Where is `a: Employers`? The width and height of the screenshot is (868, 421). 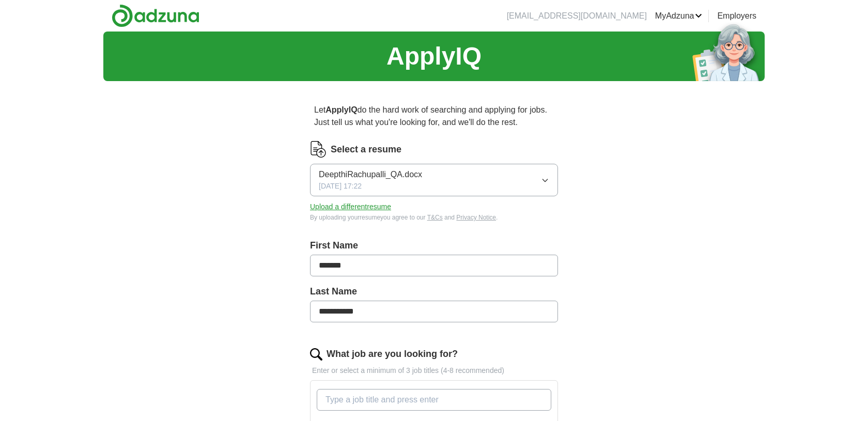
a: Employers is located at coordinates (737, 16).